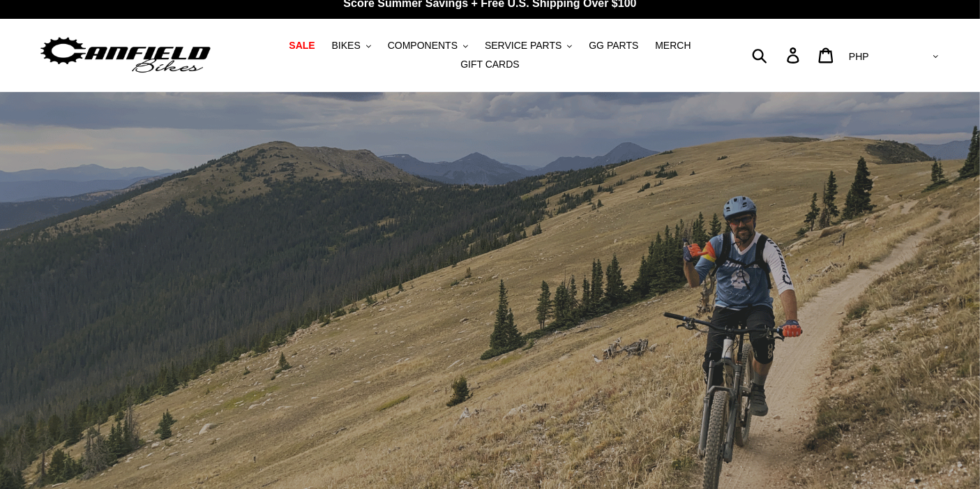 Image resolution: width=980 pixels, height=489 pixels. Describe the element at coordinates (126, 55) in the screenshot. I see `img: Canfield Bikes` at that location.